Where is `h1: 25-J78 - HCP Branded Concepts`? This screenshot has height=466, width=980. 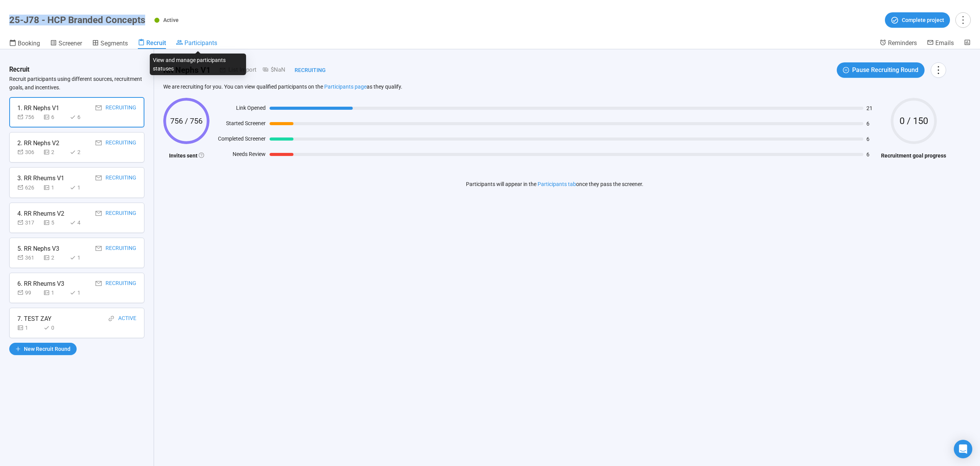
h1: 25-J78 - HCP Branded Concepts is located at coordinates (77, 20).